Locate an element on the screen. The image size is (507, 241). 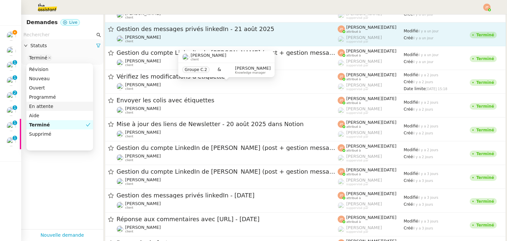
img: users%2Frk9QlxVzICebA9ovUeCv0S2PdH62%2Favatar%2Fte%CC%81le%CC%81chargement.jpeg is located at coordinates (120, 110).